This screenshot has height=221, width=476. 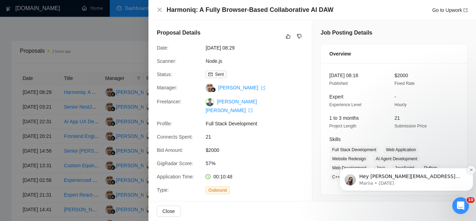 What do you see at coordinates (163, 190) in the screenshot?
I see `span: Type:` at bounding box center [163, 190].